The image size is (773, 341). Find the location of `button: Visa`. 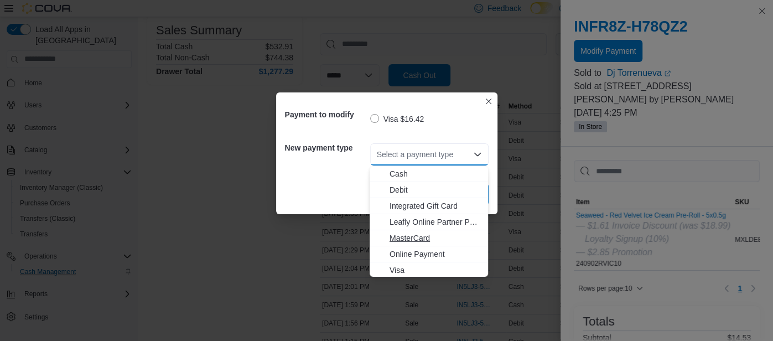

button: Visa is located at coordinates (429, 270).